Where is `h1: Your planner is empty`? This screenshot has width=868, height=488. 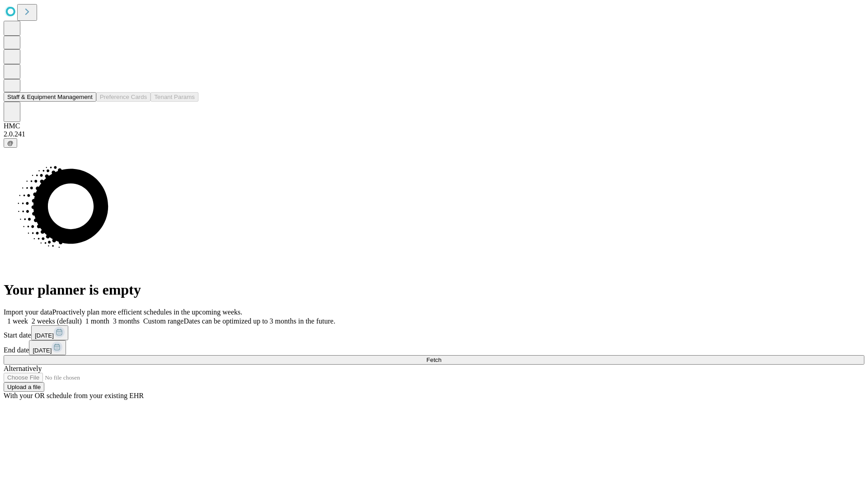
h1: Your planner is empty is located at coordinates (434, 290).